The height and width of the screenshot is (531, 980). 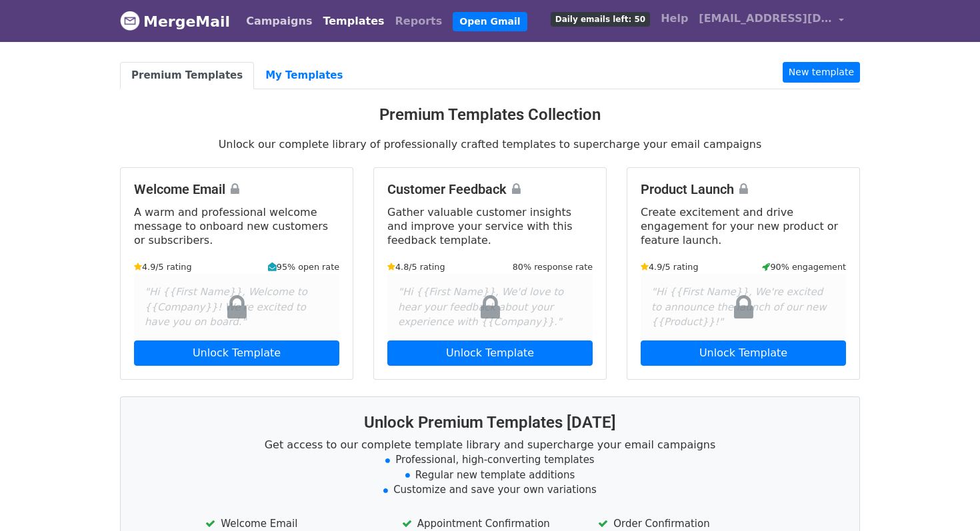 What do you see at coordinates (490, 226) in the screenshot?
I see `p: Gather valuable customer insights and improve your service with this feedback template.` at bounding box center [490, 226].